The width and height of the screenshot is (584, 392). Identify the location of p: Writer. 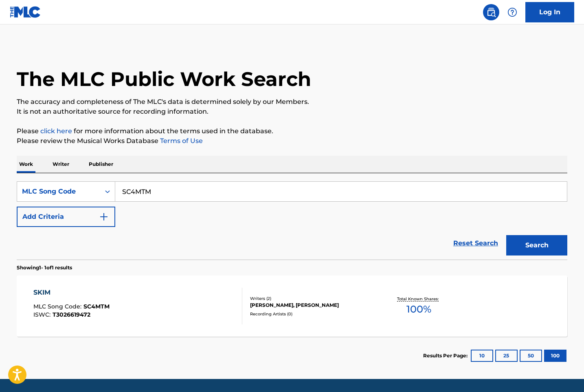
(61, 164).